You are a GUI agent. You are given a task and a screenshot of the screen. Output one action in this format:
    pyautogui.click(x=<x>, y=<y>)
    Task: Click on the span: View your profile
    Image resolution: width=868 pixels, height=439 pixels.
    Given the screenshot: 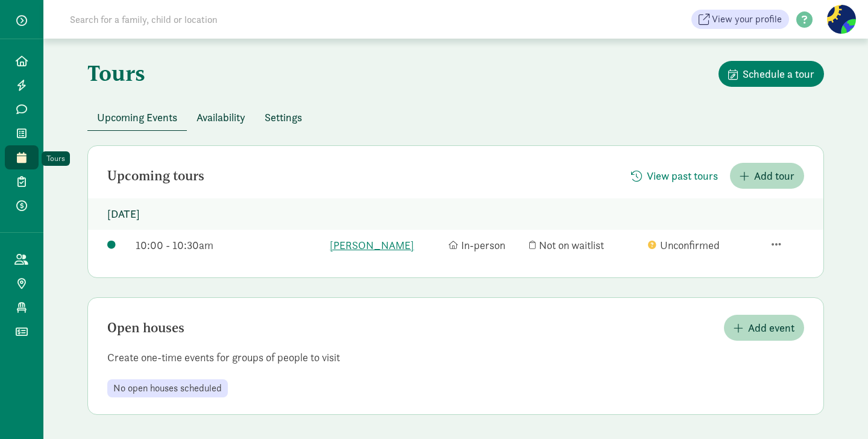 What is the action you would take?
    pyautogui.click(x=747, y=20)
    